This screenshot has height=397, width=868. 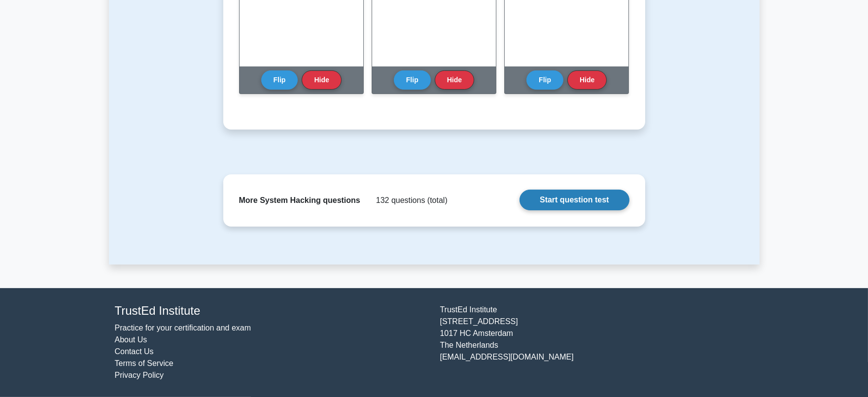 I want to click on a: Practice for your certification and exam, so click(x=183, y=328).